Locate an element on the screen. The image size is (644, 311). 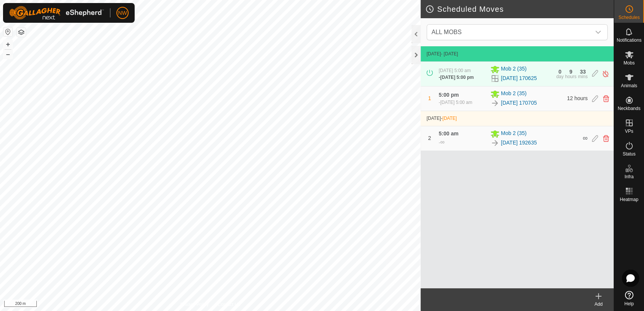
span: Neckbands is located at coordinates (629, 109).